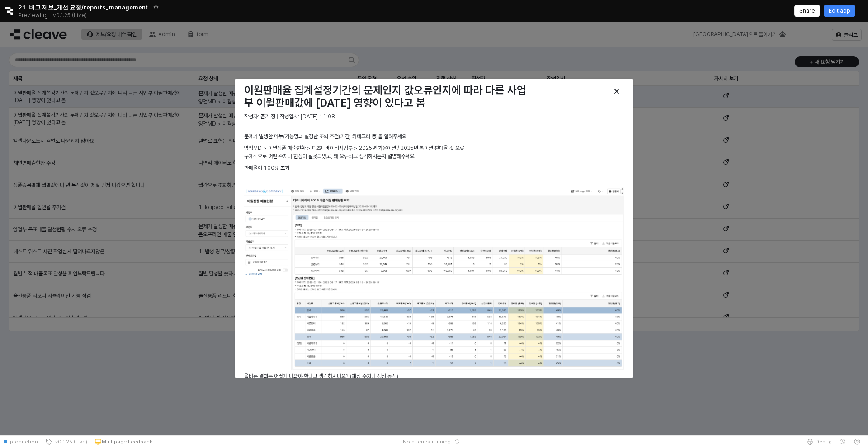 Image resolution: width=868 pixels, height=448 pixels. Describe the element at coordinates (83, 7) in the screenshot. I see `span: 21. 버그 제보_개선 요청/reports_management` at that location.